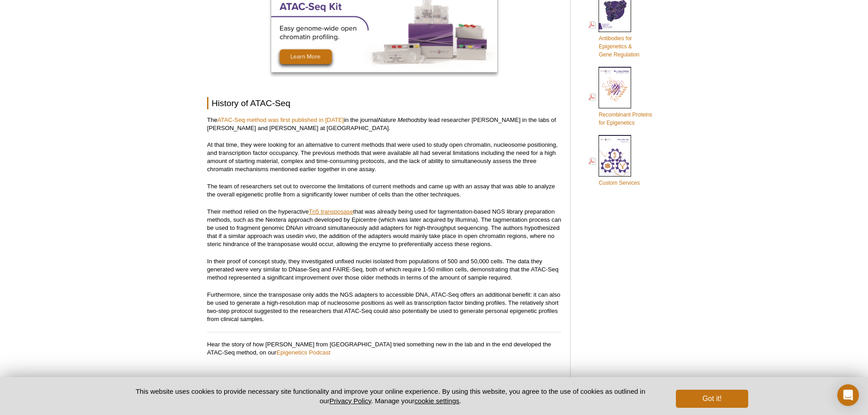  I want to click on p: The team of researchers set out to overcome the limitations of current methods and came up with a..., so click(384, 191).